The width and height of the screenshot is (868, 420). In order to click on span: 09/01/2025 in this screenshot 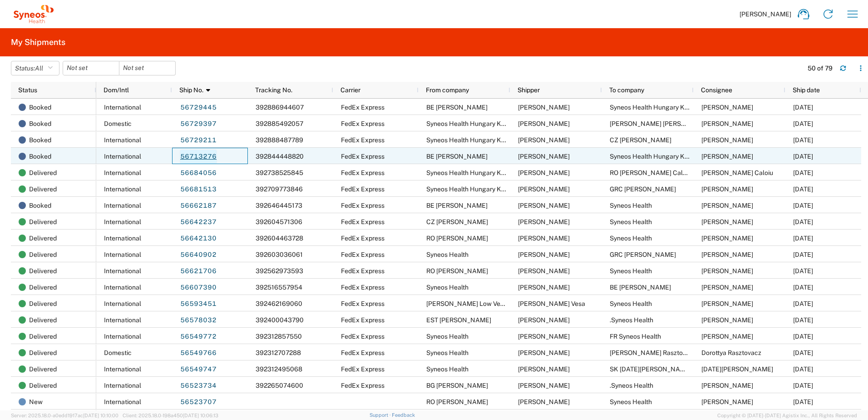, I will do `click(803, 189)`.